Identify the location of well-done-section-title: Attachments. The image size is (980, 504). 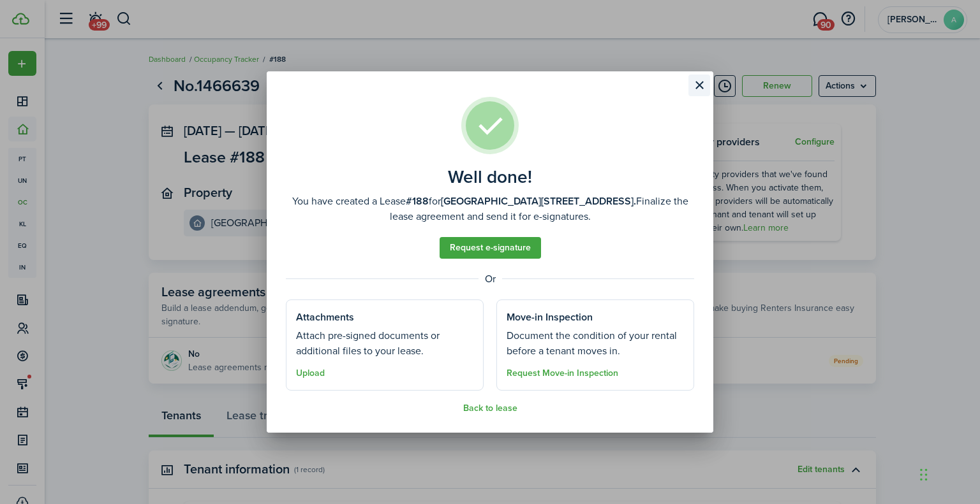
(325, 317).